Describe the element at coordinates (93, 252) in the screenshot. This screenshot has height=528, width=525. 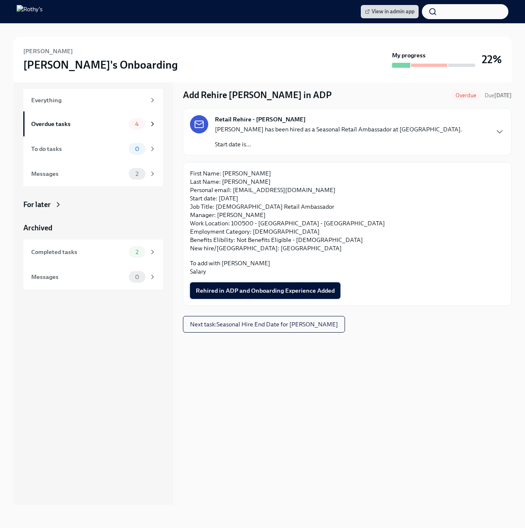
I see `a: Completed tasks2` at that location.